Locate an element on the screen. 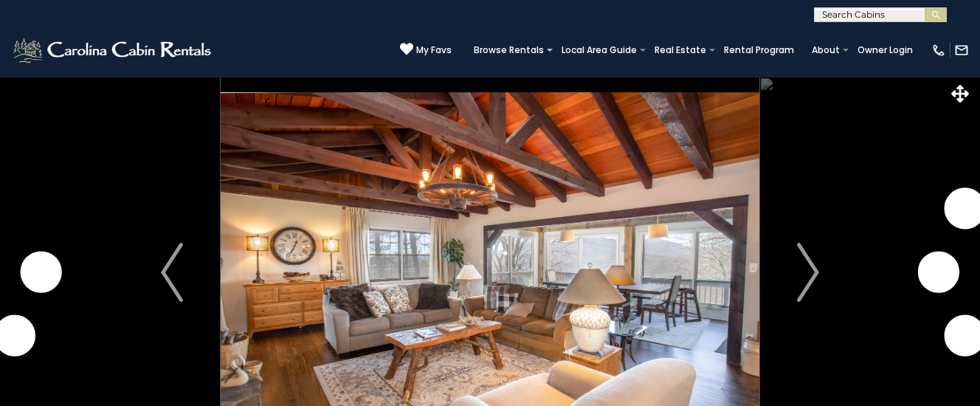 The width and height of the screenshot is (980, 406). img: mail-regular-white.png is located at coordinates (962, 50).